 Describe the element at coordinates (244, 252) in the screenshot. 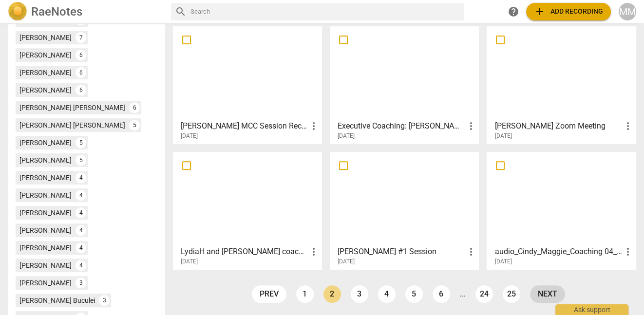

I see `h3: LydiaH and Lesley coaching 3 June` at that location.